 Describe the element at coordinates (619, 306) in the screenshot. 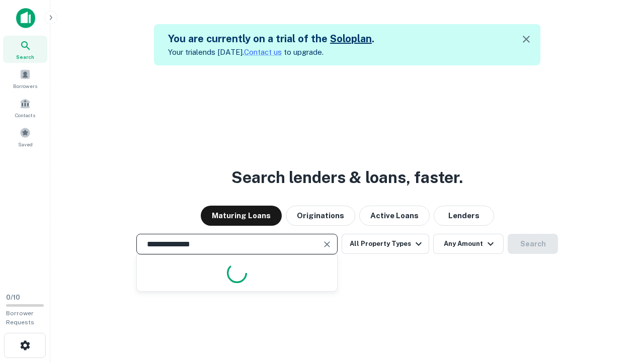

I see `div: Chat Widget` at that location.